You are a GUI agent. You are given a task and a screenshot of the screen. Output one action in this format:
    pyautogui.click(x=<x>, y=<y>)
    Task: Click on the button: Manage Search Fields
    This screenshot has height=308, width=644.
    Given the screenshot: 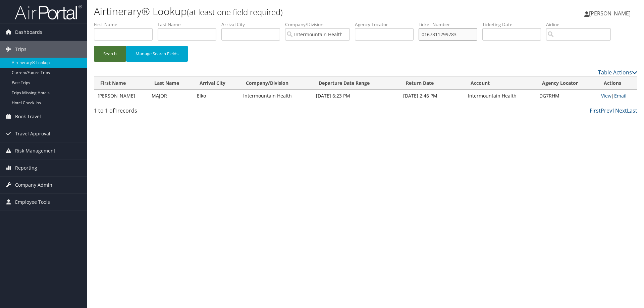 What is the action you would take?
    pyautogui.click(x=157, y=54)
    